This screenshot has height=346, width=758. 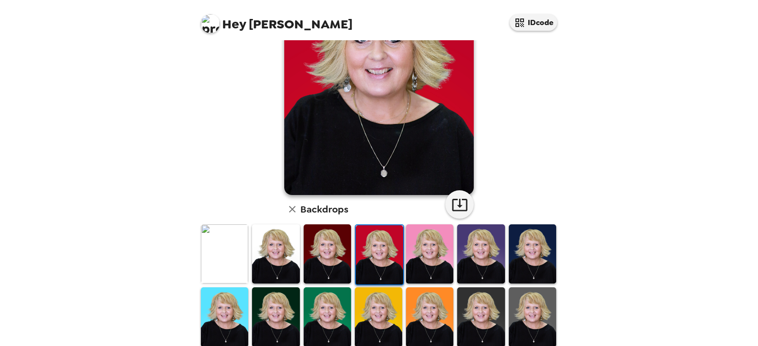 I want to click on span: Hey, so click(x=234, y=24).